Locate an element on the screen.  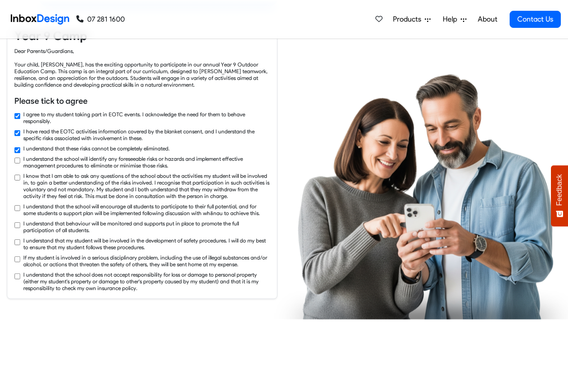
label: I know that I am able to ask any questions of the school about the activities my student will be ... is located at coordinates (146, 186).